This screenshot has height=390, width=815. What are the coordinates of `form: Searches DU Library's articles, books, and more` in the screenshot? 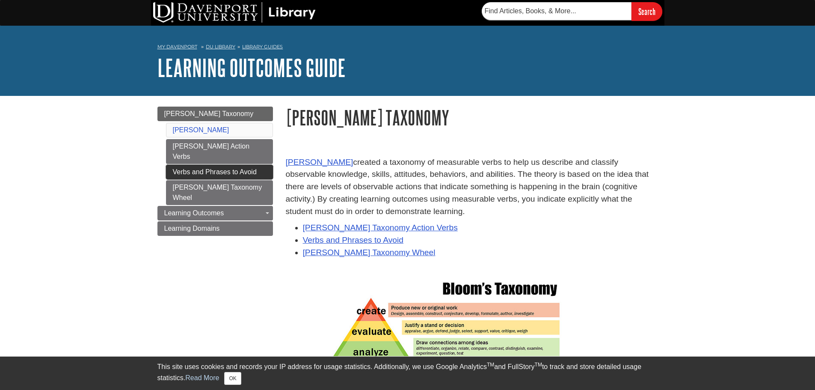 It's located at (572, 11).